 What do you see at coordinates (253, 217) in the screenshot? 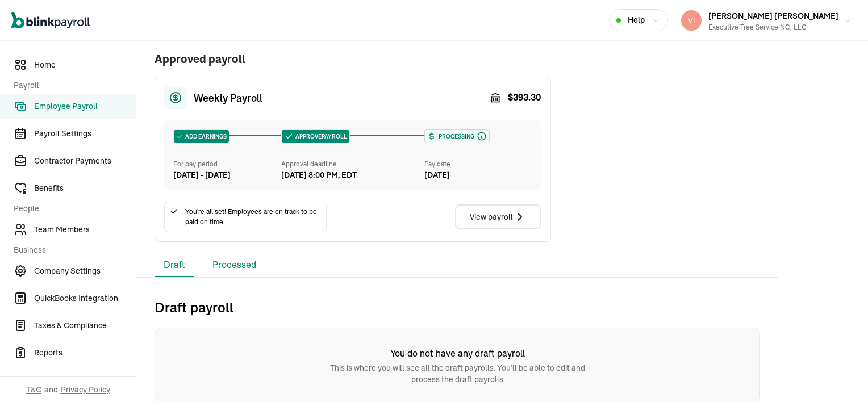
I see `span: You're all set! Employees are on track to be paid on time.` at bounding box center [253, 217].